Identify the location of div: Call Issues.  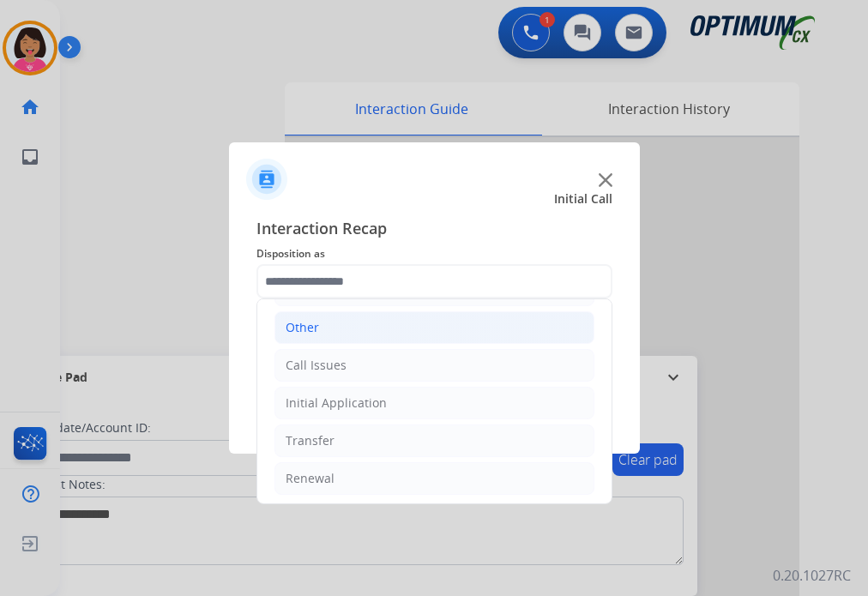
(315, 365).